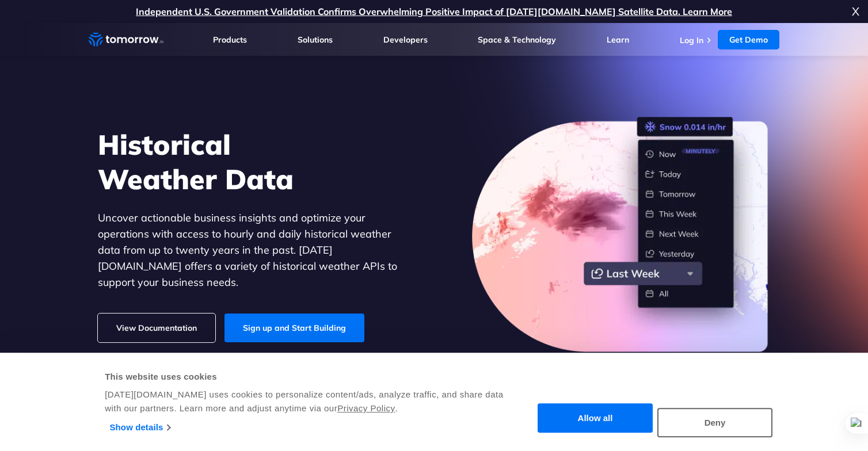 This screenshot has width=868, height=451. What do you see at coordinates (618, 39) in the screenshot?
I see `a: Learn` at bounding box center [618, 39].